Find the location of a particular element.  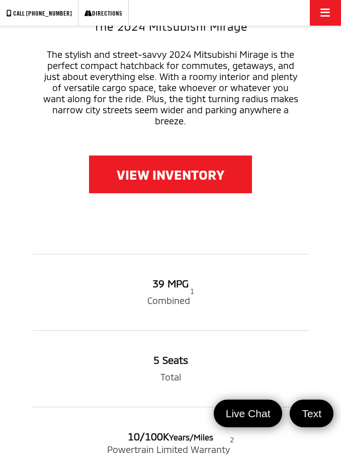

div: Combined is located at coordinates (171, 301).